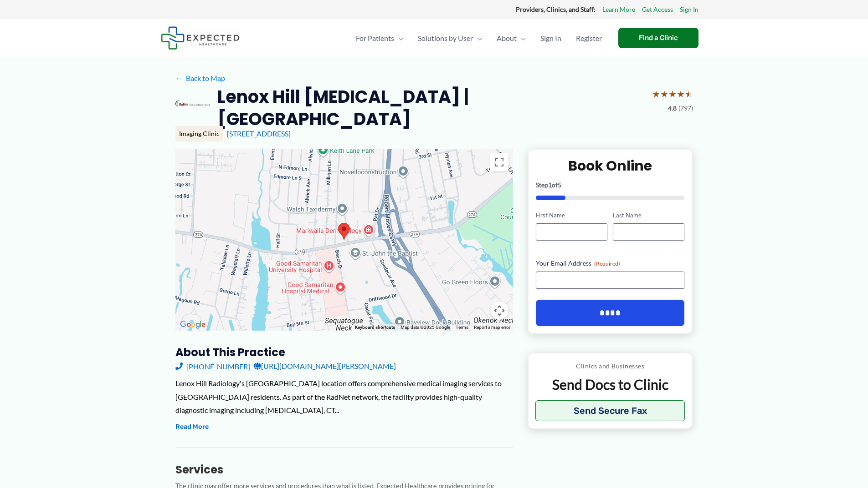 This screenshot has width=868, height=488. Describe the element at coordinates (658, 38) in the screenshot. I see `div: Find a Clinic` at that location.